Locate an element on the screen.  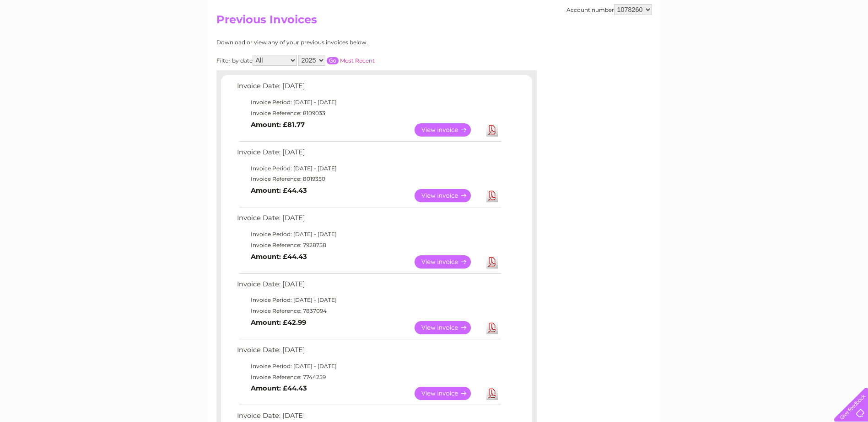
h2: Previous Invoices is located at coordinates (434, 22).